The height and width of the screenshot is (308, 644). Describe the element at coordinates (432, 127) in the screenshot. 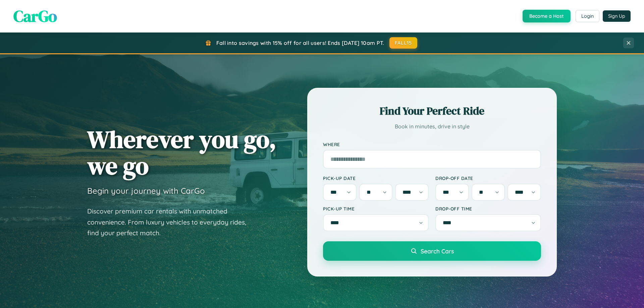

I see `p: Book in minutes, drive in style` at that location.